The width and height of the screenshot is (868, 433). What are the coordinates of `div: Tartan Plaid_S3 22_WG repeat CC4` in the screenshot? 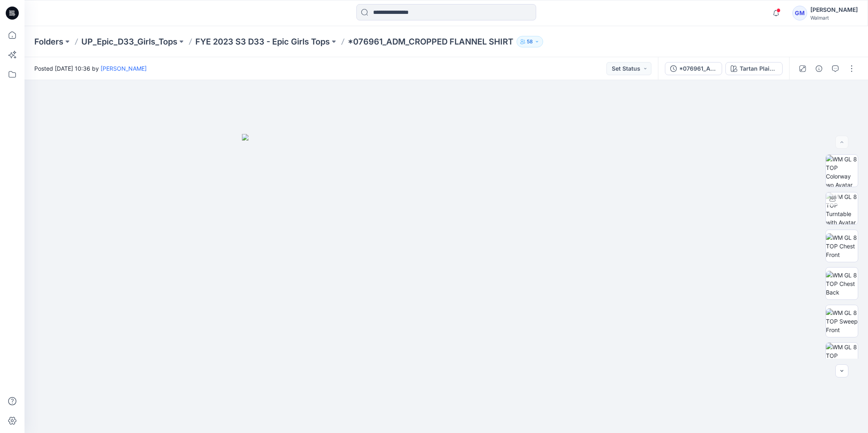 It's located at (758, 69).